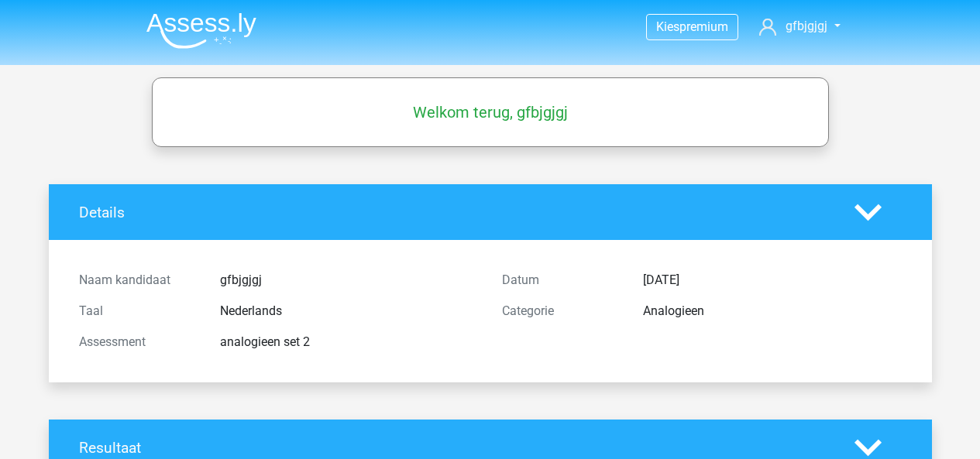 This screenshot has height=459, width=980. What do you see at coordinates (772, 311) in the screenshot?
I see `div: Analogieen` at bounding box center [772, 311].